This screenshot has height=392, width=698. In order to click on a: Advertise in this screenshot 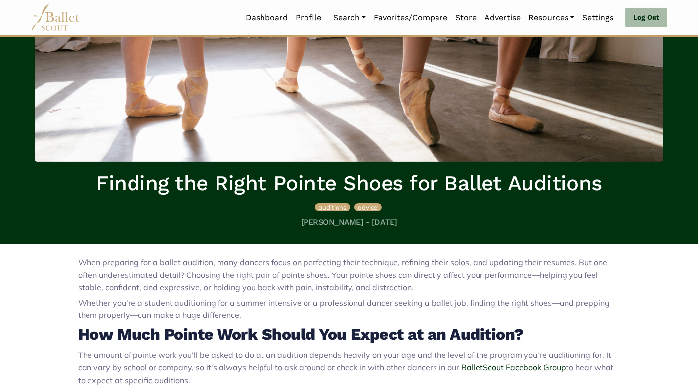, I will do `click(502, 18)`.